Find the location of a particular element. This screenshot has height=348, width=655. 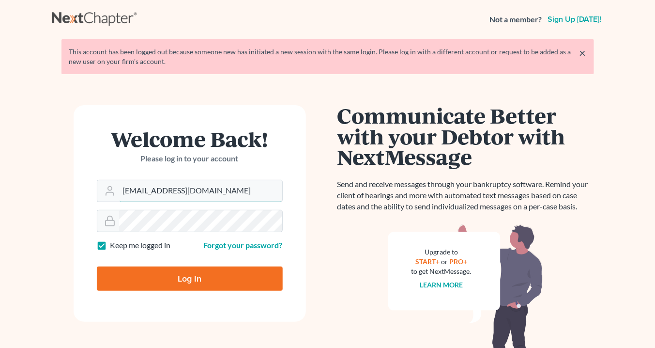

input: Log In is located at coordinates (190, 278).